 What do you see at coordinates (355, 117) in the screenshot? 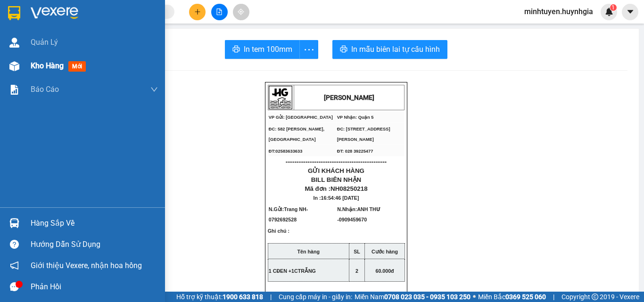
I see `span: VP Nhận: Quận 5` at bounding box center [355, 117].